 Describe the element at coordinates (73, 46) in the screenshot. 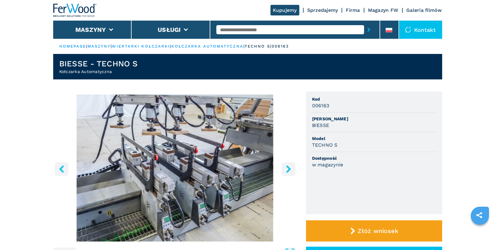

I see `a: HOMEPAGE` at that location.